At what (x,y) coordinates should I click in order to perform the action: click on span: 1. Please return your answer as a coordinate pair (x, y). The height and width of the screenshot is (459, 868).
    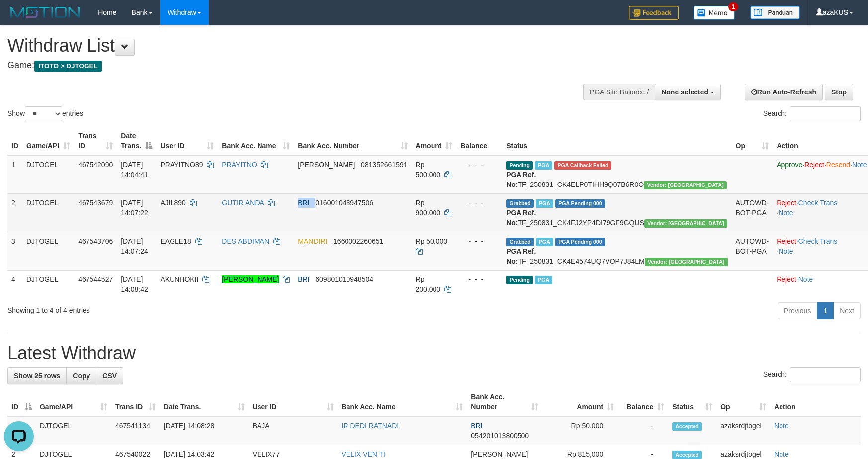
    Looking at the image, I should click on (733, 7).